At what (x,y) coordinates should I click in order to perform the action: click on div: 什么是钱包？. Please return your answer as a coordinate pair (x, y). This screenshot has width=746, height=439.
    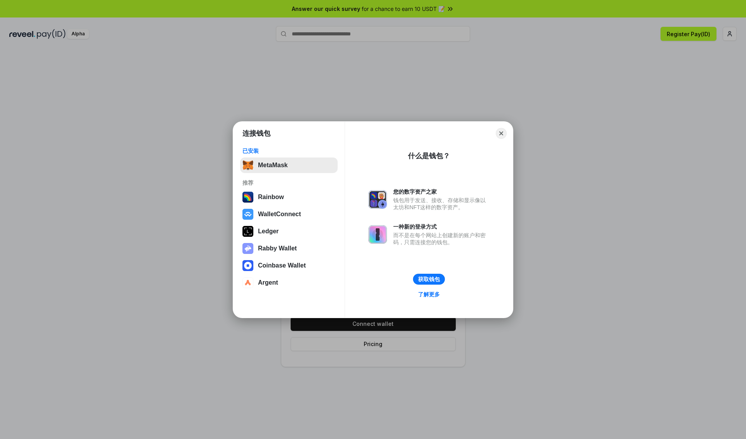
    Looking at the image, I should click on (429, 156).